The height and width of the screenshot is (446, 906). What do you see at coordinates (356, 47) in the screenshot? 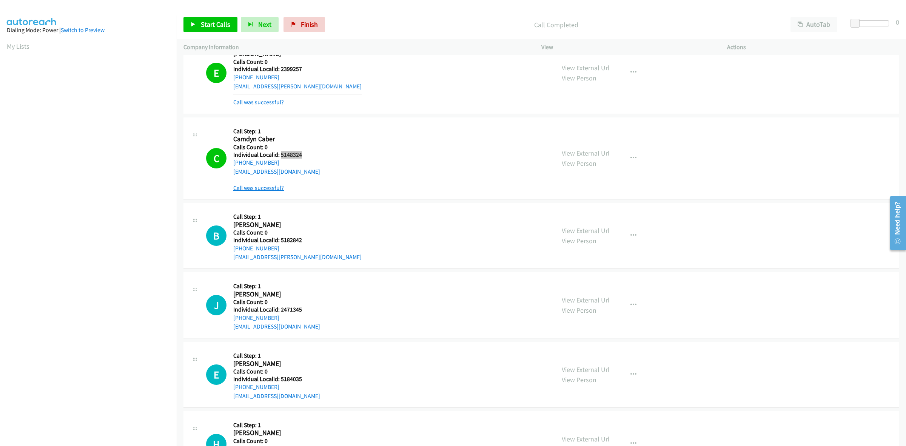
I see `p: Company Information` at bounding box center [356, 47].